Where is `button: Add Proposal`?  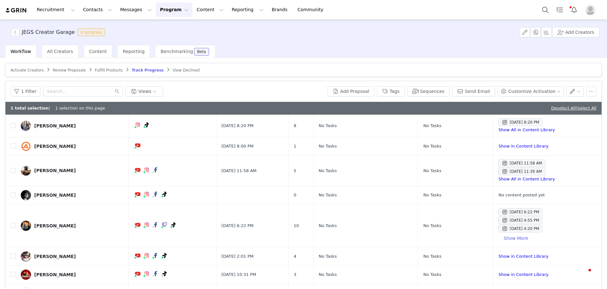
button: Add Proposal is located at coordinates (350, 91).